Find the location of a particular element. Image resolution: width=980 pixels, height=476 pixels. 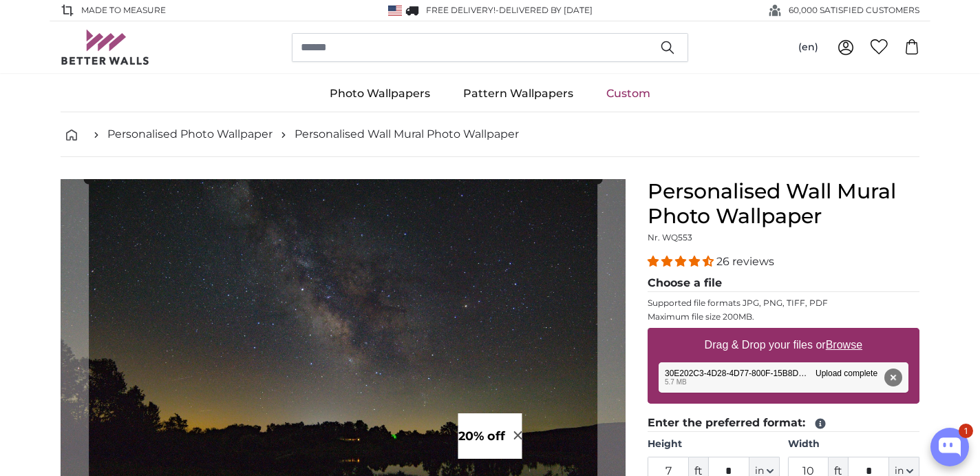

p: Maximum file size 200MB. is located at coordinates (783, 316).